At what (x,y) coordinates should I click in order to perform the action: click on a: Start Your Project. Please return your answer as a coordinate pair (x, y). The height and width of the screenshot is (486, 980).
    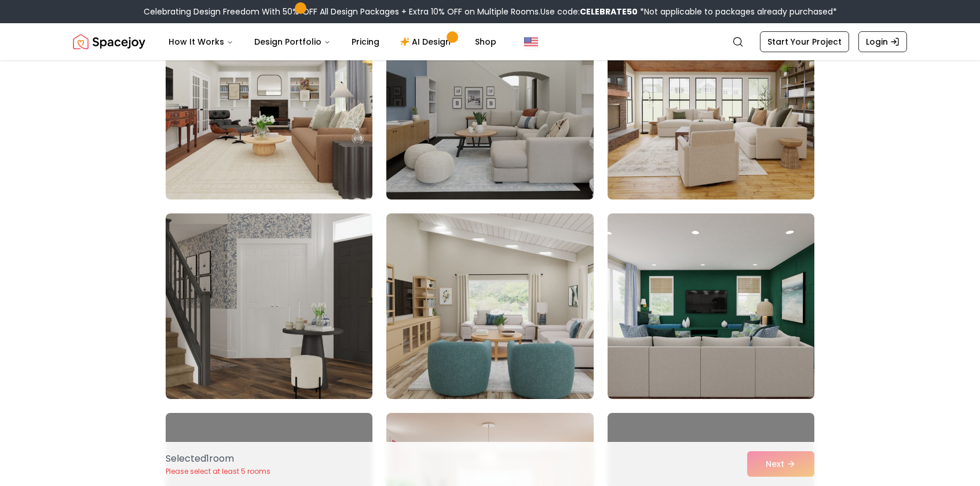
    Looking at the image, I should click on (804, 42).